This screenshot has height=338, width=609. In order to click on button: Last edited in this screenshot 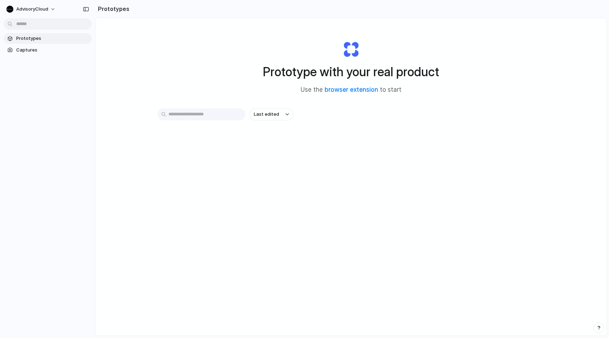, I will do `click(271, 114)`.